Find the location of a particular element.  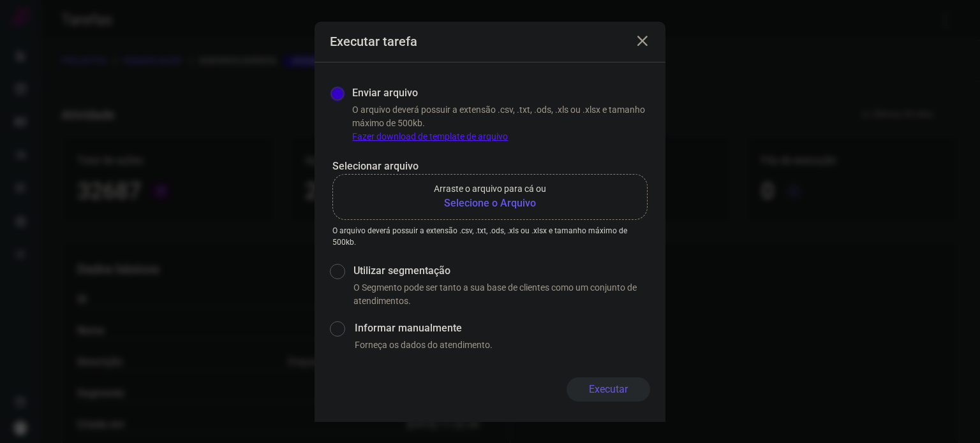

button: Executar is located at coordinates (608, 390).